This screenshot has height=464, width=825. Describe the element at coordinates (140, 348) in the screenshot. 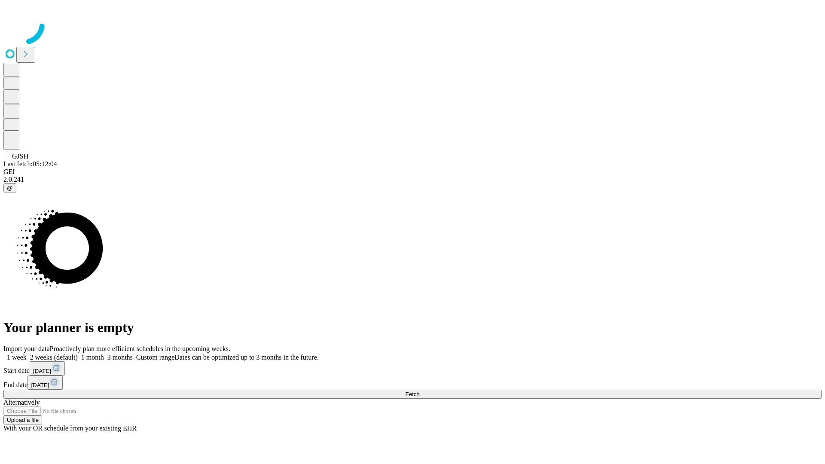

I see `span: Proactively plan more efficient schedules in the upcoming weeks.` at that location.